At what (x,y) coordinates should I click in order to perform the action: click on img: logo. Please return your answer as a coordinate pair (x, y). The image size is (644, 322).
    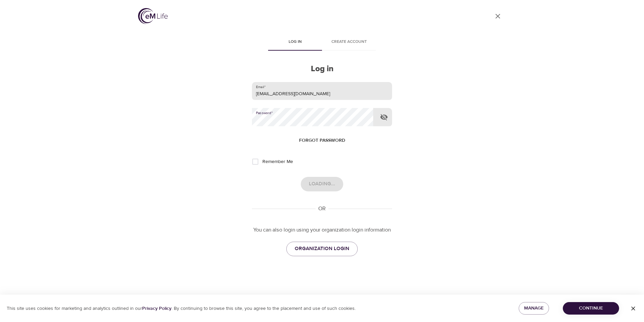
    Looking at the image, I should click on (153, 16).